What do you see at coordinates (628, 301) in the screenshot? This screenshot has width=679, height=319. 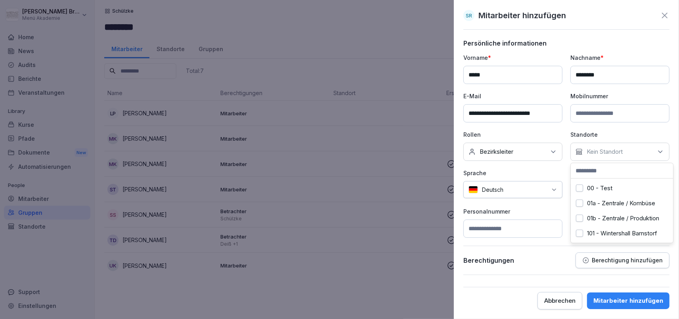 I see `div: Mitarbeiter hinzufügen` at bounding box center [628, 301].